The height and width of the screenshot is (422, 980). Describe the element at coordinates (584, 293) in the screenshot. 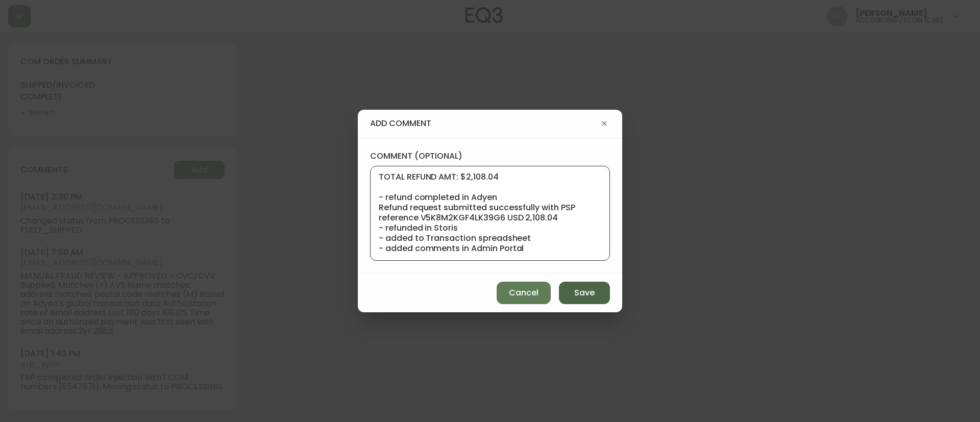

I see `span: Save` at that location.